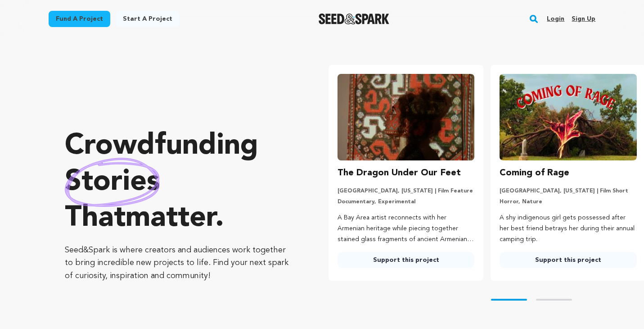  Describe the element at coordinates (148, 19) in the screenshot. I see `a: Start a project` at that location.